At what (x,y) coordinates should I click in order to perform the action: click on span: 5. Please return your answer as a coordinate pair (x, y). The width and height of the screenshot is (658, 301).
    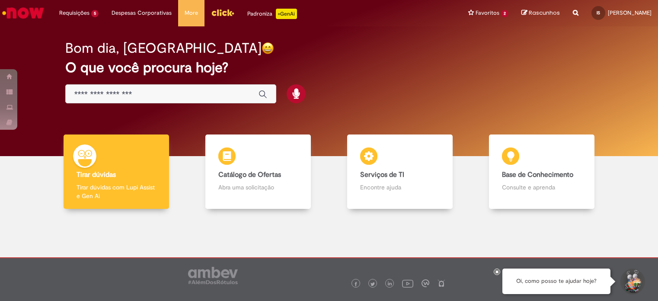
    Looking at the image, I should click on (95, 13).